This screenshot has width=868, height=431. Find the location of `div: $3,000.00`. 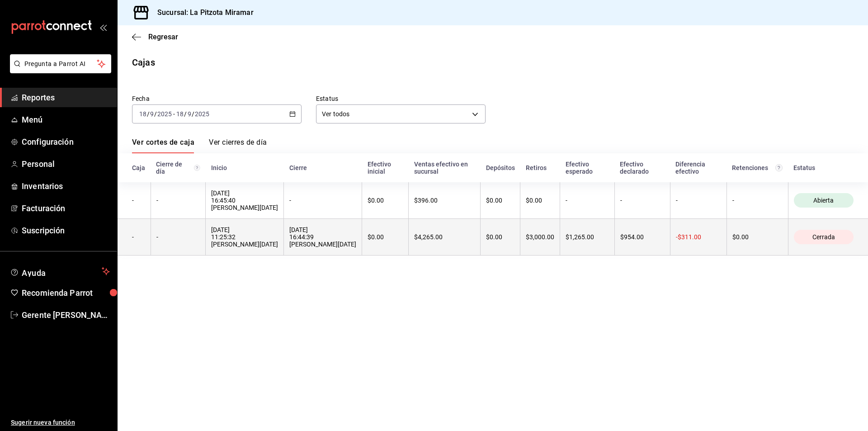

div: $3,000.00 is located at coordinates (539, 237).